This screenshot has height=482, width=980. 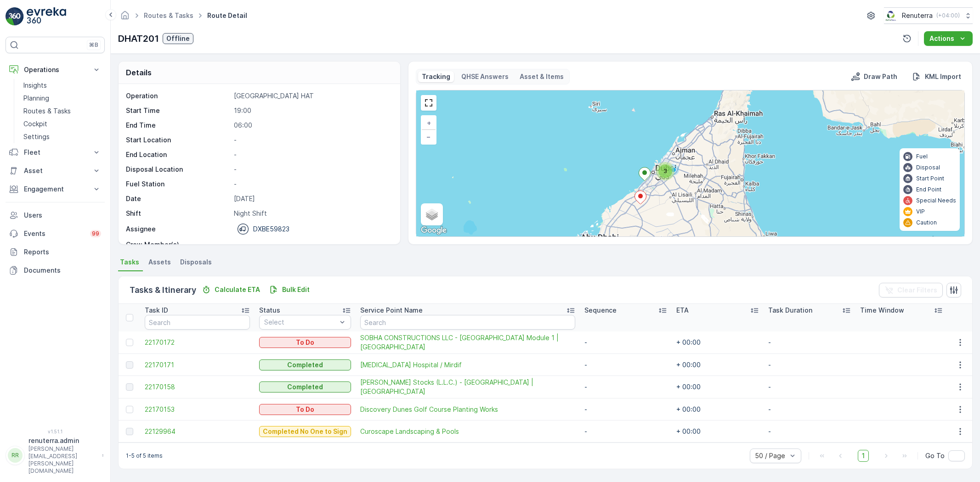 I want to click on img: logo_light-DOdMpM7g.png, so click(x=46, y=16).